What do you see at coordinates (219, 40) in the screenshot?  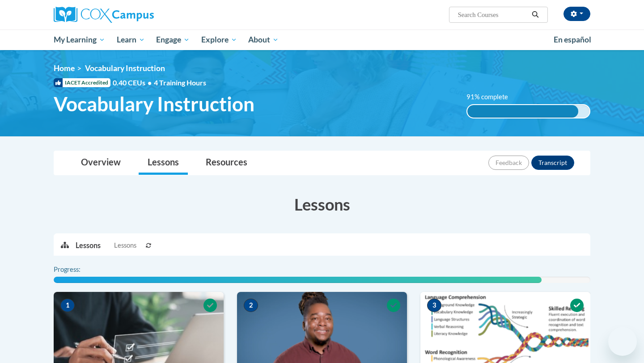 I see `a: Explore` at bounding box center [219, 40].